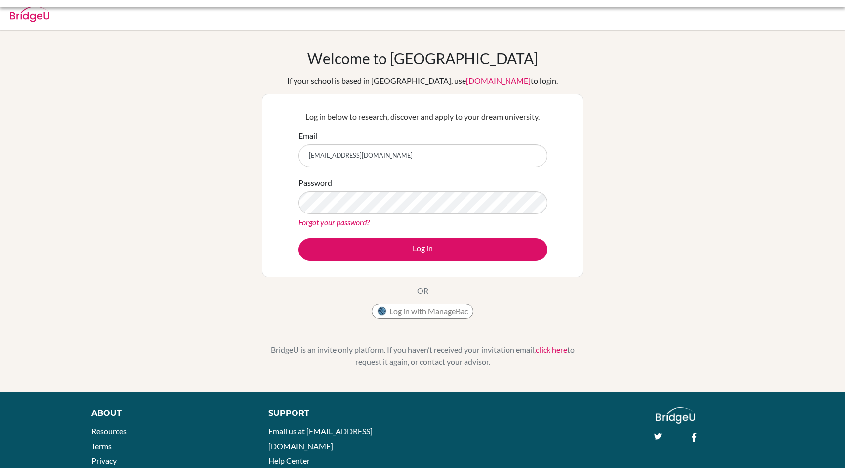 This screenshot has width=845, height=468. I want to click on a: Help Center, so click(289, 460).